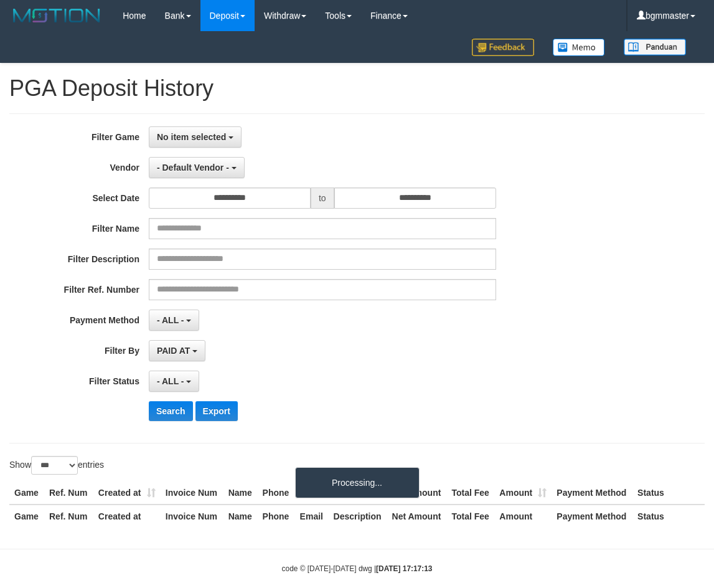 This screenshot has width=714, height=588. Describe the element at coordinates (357, 88) in the screenshot. I see `h1: PGA Deposit History` at that location.